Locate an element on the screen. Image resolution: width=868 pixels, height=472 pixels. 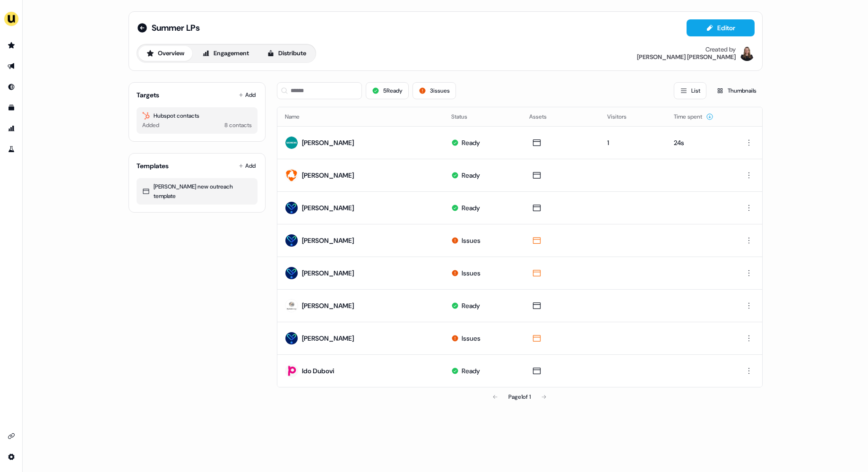
div: Page 1 of 1 is located at coordinates (520, 397).